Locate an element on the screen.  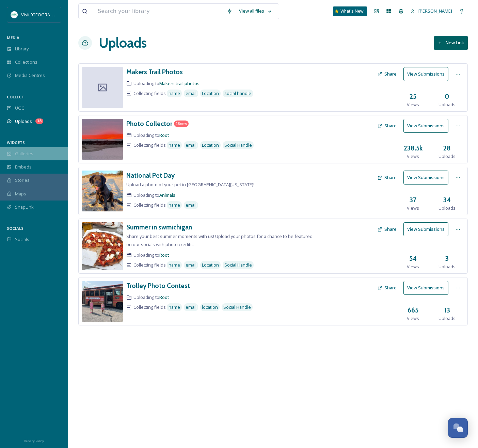
a: Photo Collector is located at coordinates (149, 124).